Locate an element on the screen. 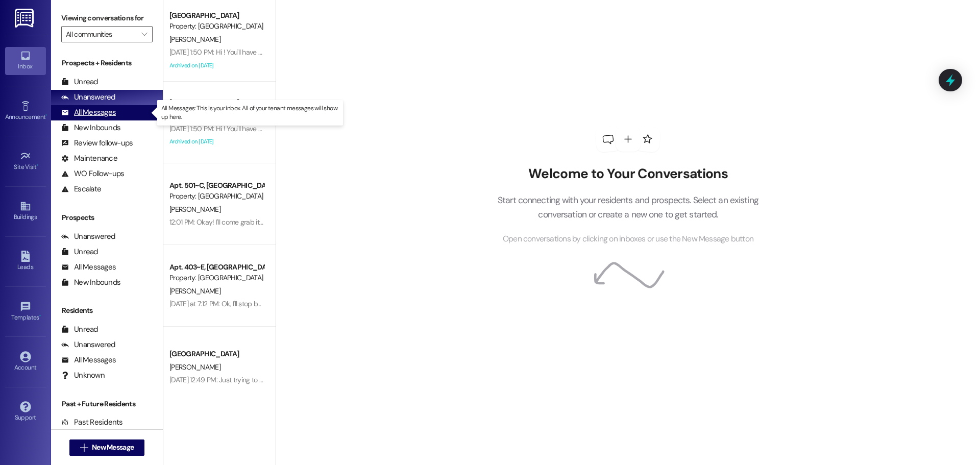  a: Inbox is located at coordinates (26, 61).